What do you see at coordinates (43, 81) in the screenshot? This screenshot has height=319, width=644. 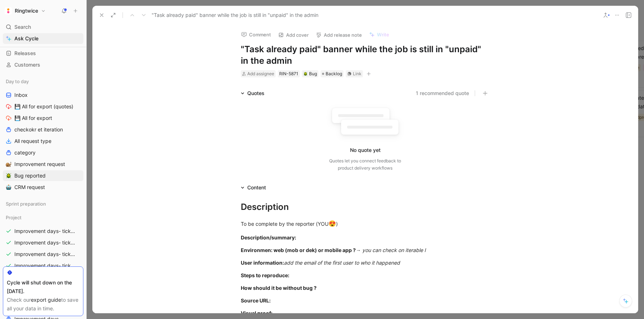 I see `div: Day to day` at bounding box center [43, 81].